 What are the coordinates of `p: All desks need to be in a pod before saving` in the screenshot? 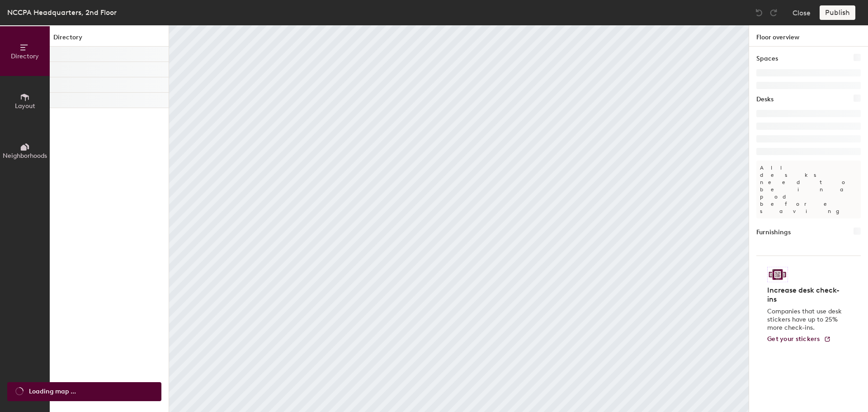 It's located at (808, 189).